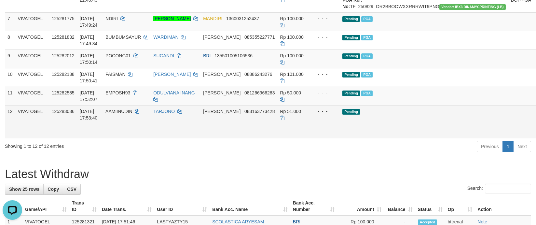  I want to click on span: Rp 50.000, so click(290, 93).